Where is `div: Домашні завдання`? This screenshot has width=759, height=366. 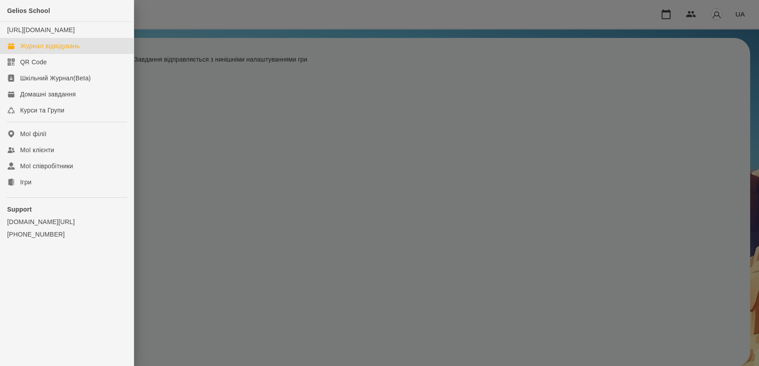 div: Домашні завдання is located at coordinates (48, 94).